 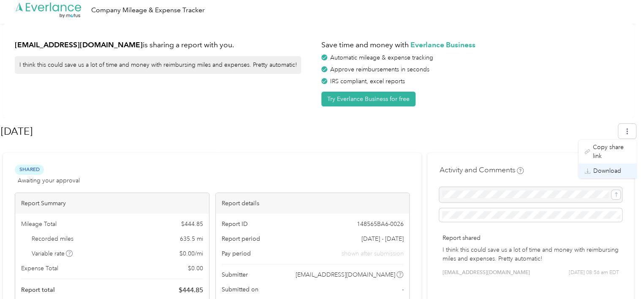 What do you see at coordinates (52, 239) in the screenshot?
I see `span: Recorded miles` at bounding box center [52, 239].